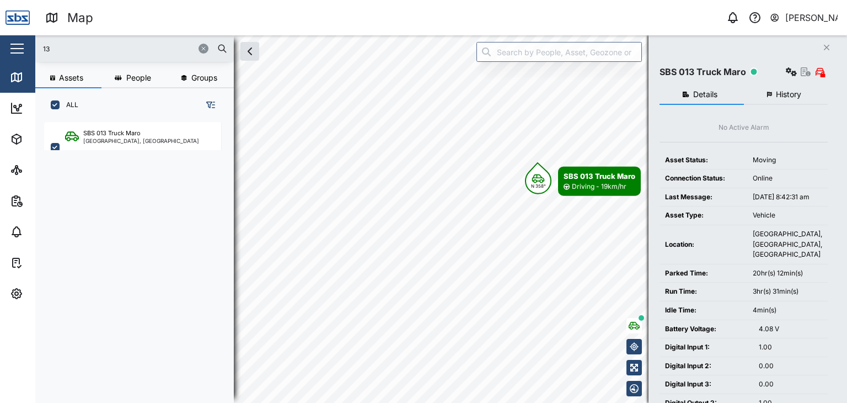 This screenshot has width=847, height=403. Describe the element at coordinates (69, 105) in the screenshot. I see `label: ALL` at that location.